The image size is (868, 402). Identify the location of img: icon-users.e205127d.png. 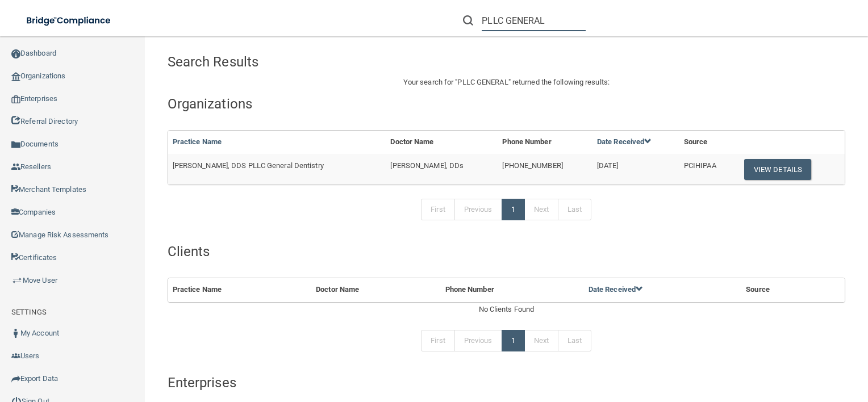
(16, 356).